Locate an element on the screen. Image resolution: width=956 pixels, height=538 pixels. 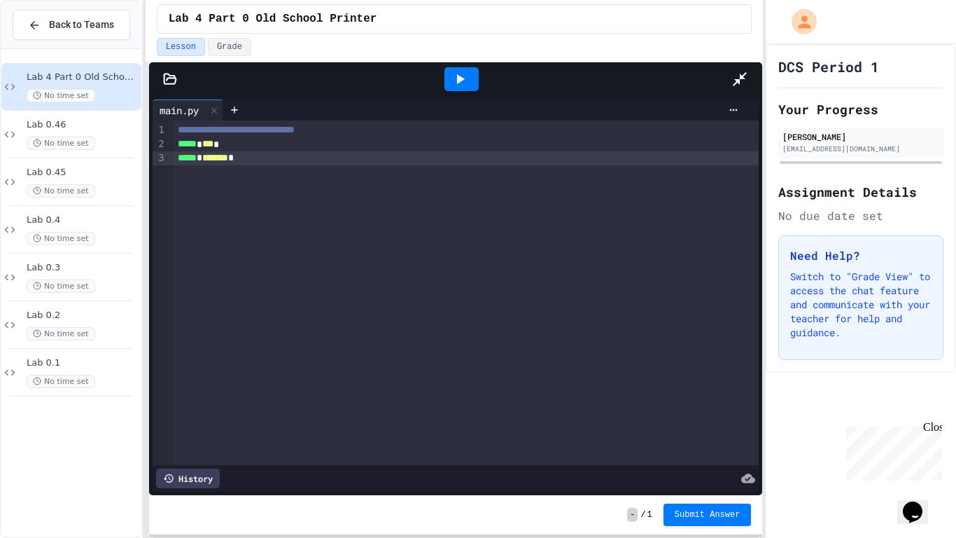
h3: Need Help? is located at coordinates (861, 255).